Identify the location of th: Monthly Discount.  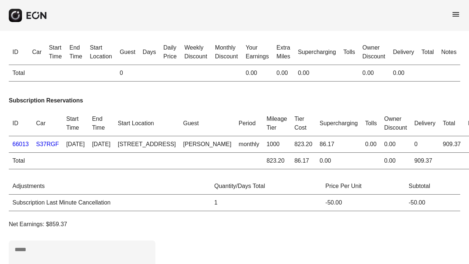
(227, 52).